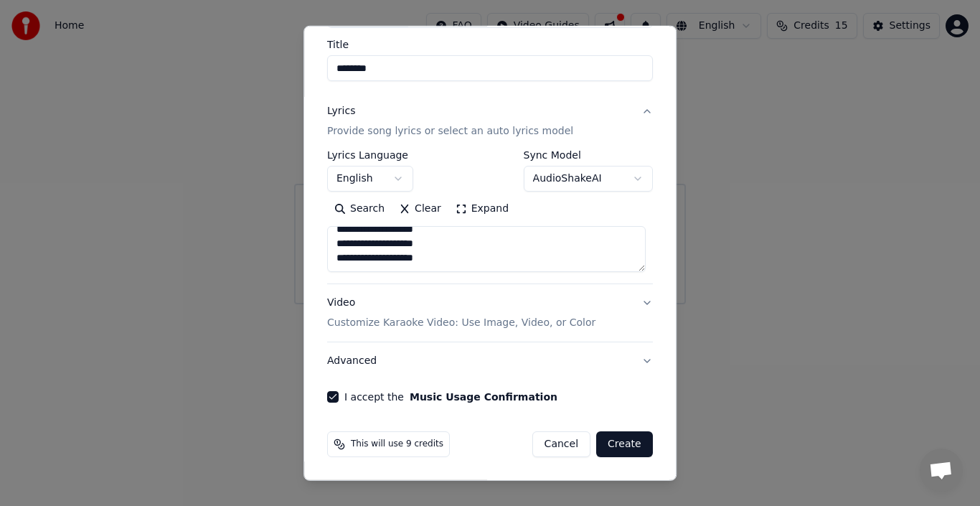 The height and width of the screenshot is (506, 980). I want to click on button: Advanced, so click(490, 360).